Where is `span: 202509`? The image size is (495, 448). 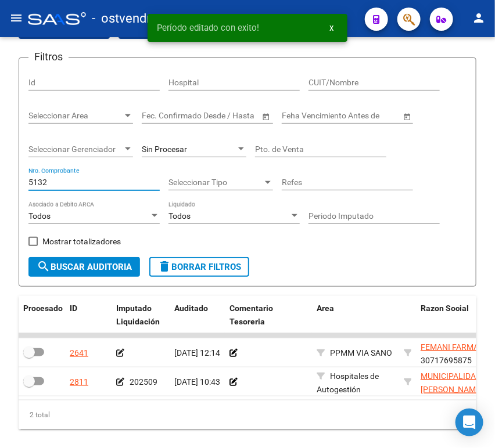 span: 202509 is located at coordinates (144, 382).